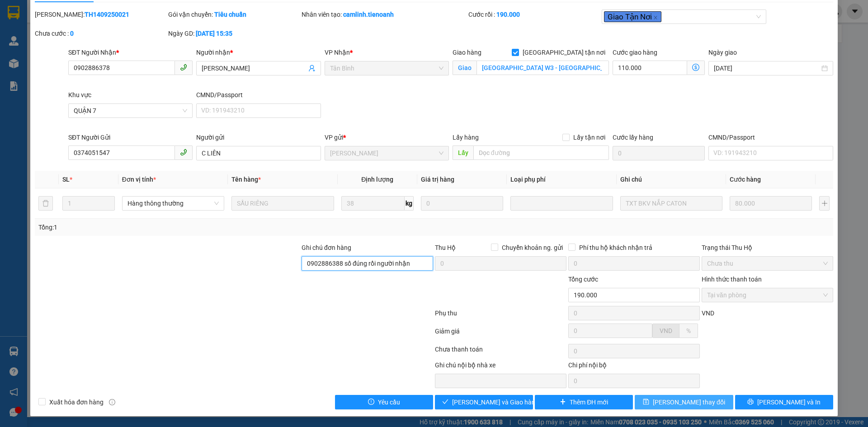 This screenshot has height=427, width=868. Describe the element at coordinates (463, 153) in the screenshot. I see `span: Lấy` at that location.